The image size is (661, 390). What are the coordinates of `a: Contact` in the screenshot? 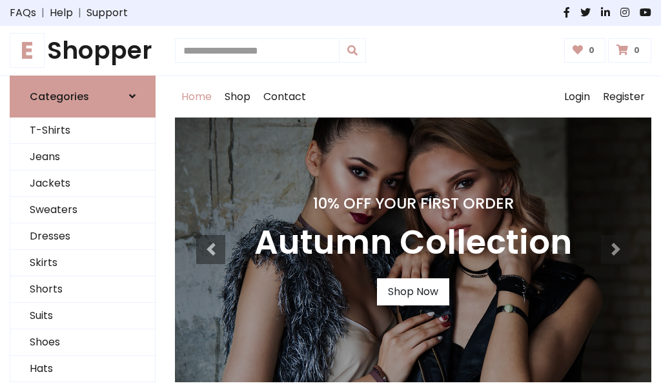 It's located at (285, 97).